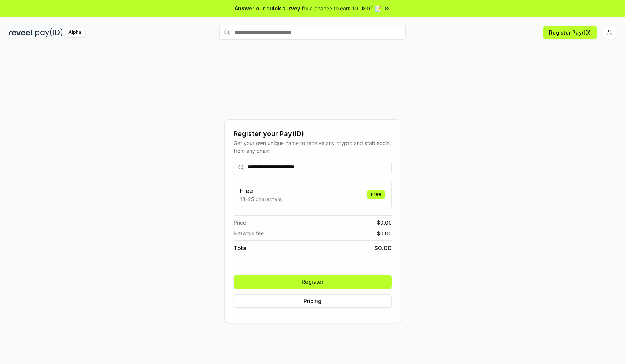 The image size is (625, 364). Describe the element at coordinates (312, 134) in the screenshot. I see `div: Register your Pay(ID)` at that location.